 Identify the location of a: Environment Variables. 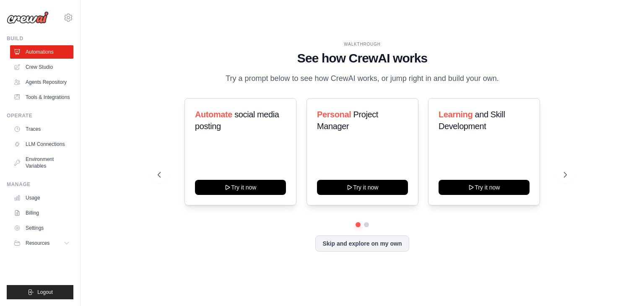
(41, 162).